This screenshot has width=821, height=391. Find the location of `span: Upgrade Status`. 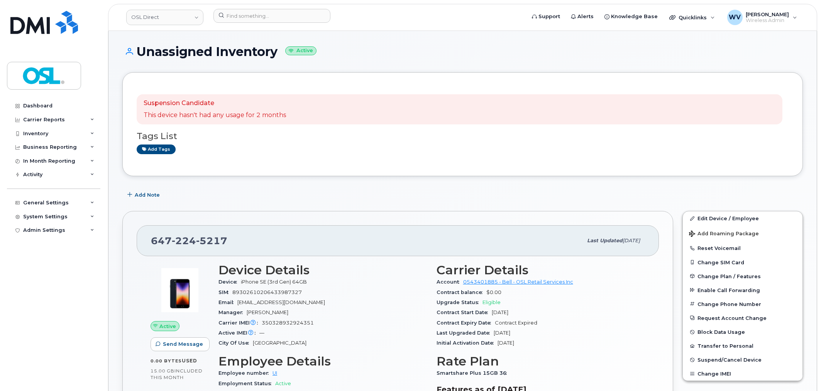

span: Upgrade Status is located at coordinates (460, 302).